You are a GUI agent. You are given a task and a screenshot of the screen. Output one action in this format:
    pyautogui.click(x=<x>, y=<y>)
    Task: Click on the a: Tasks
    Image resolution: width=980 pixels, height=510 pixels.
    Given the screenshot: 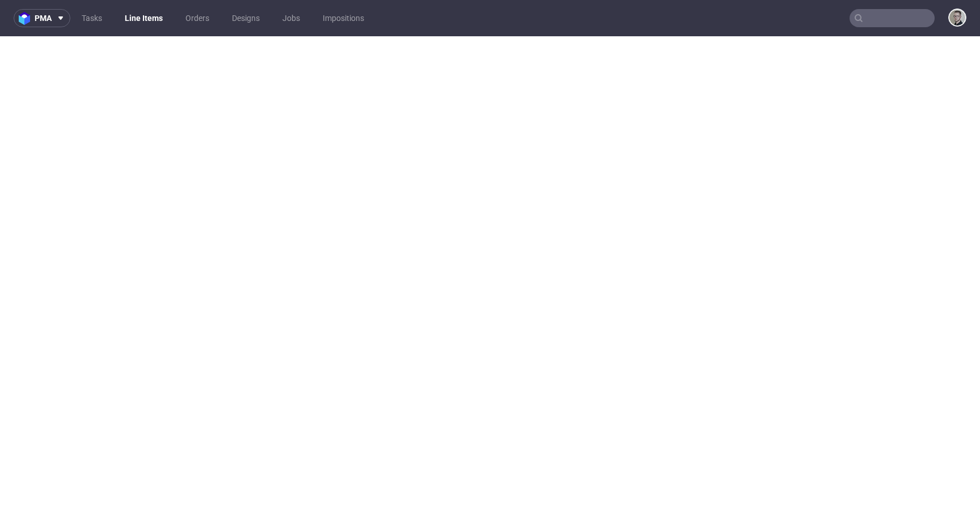 What is the action you would take?
    pyautogui.click(x=92, y=18)
    